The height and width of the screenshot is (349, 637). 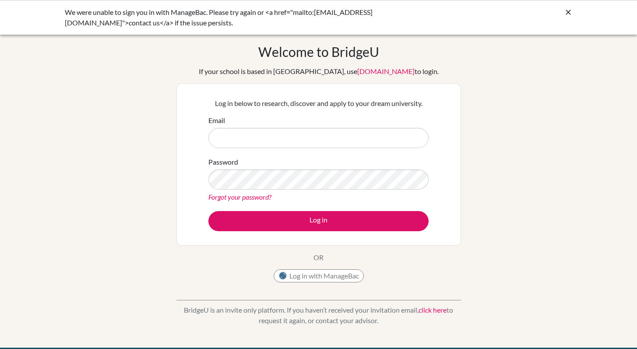 What do you see at coordinates (318, 221) in the screenshot?
I see `button: Log in` at bounding box center [318, 221].